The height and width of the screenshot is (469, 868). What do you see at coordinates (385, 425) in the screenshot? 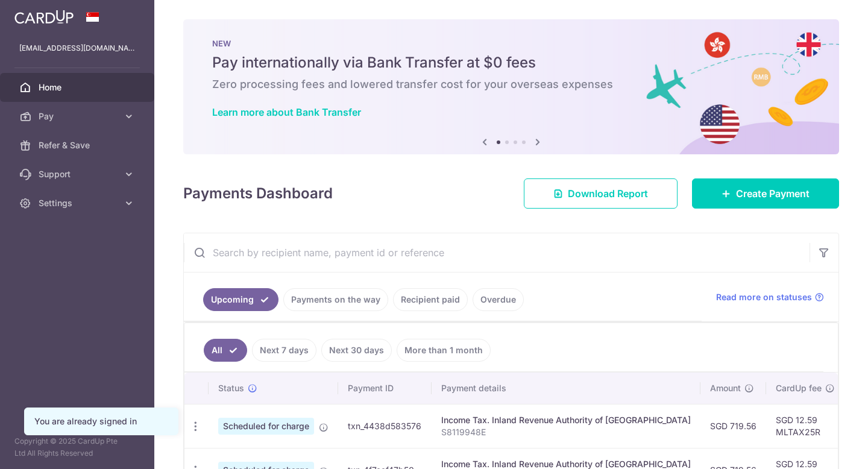
I see `td: txn_4438d583576` at bounding box center [385, 425].